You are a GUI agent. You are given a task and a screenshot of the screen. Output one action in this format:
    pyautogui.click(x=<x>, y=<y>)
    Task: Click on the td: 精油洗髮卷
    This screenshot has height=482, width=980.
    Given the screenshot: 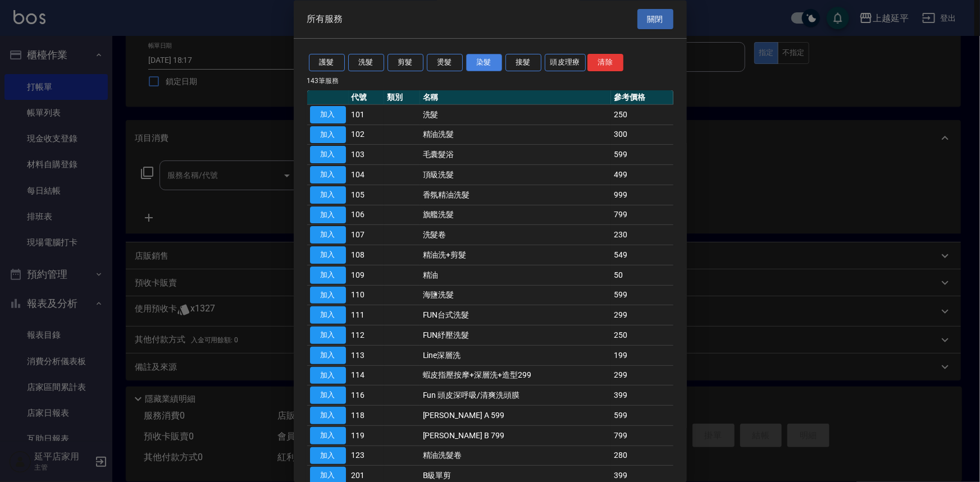 What is the action you would take?
    pyautogui.click(x=515, y=456)
    